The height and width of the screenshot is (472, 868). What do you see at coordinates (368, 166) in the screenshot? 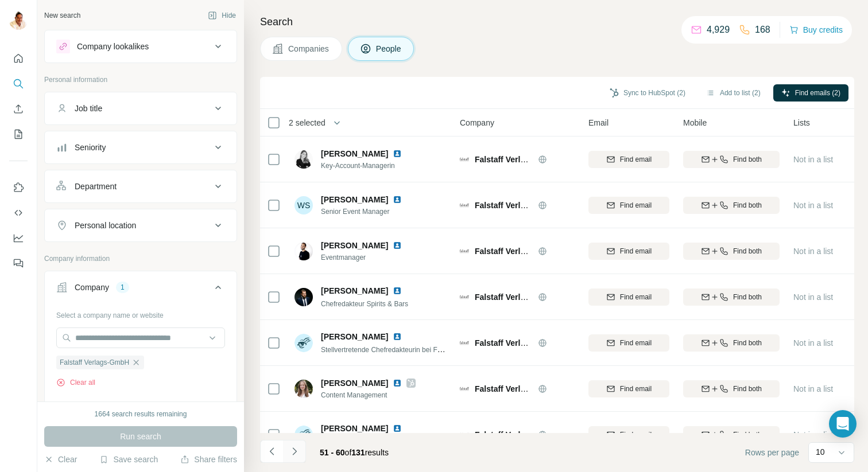
I see `span: Key-Account-Managerin` at bounding box center [368, 166].